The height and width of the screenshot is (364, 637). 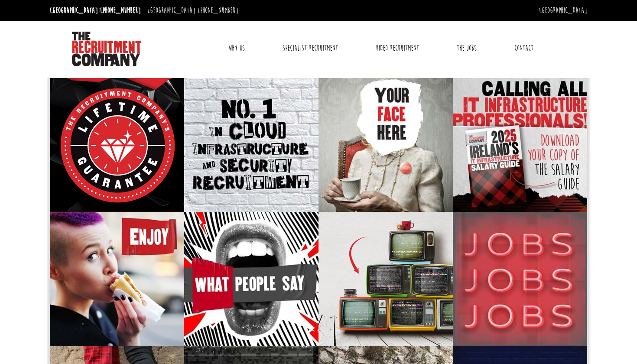 I want to click on a: Why Us, so click(x=237, y=48).